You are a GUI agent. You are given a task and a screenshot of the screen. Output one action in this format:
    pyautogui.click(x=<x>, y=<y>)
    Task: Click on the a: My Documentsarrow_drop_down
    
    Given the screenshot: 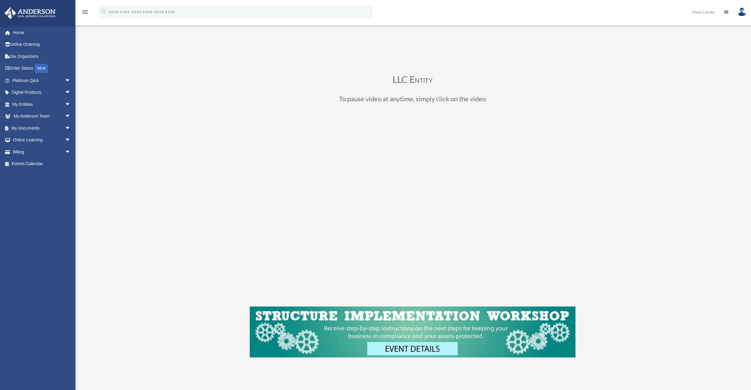 What is the action you would take?
    pyautogui.click(x=42, y=128)
    